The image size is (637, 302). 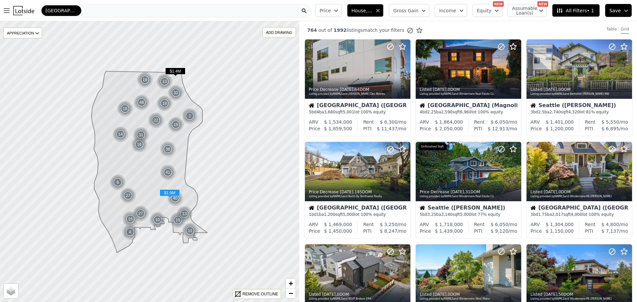 I want to click on span: 4,000, so click(x=576, y=215).